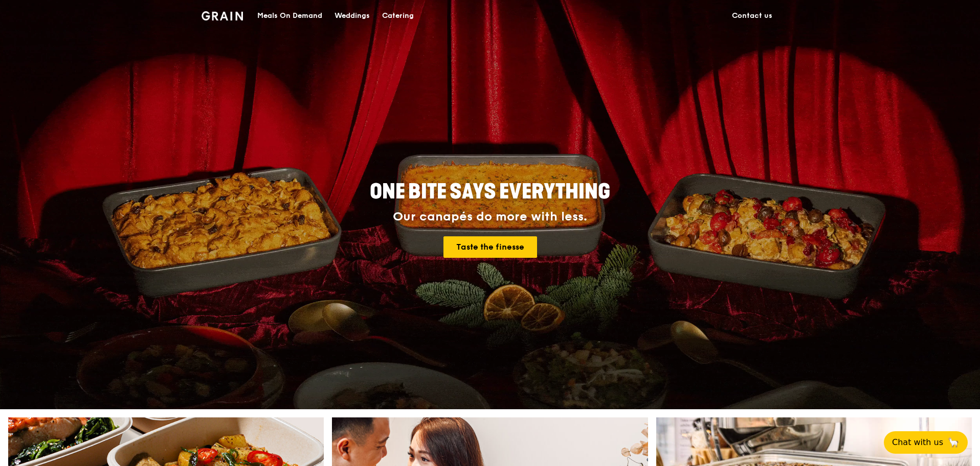 Image resolution: width=980 pixels, height=466 pixels. What do you see at coordinates (222, 15) in the screenshot?
I see `img: Grain` at bounding box center [222, 15].